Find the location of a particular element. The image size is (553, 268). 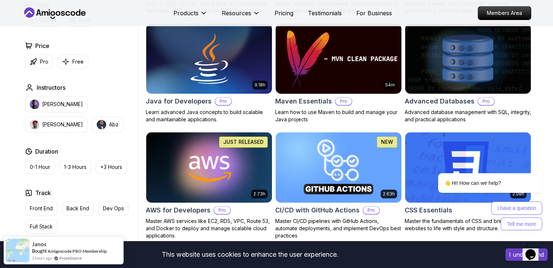

img: AWS for Developers card is located at coordinates (209, 168).